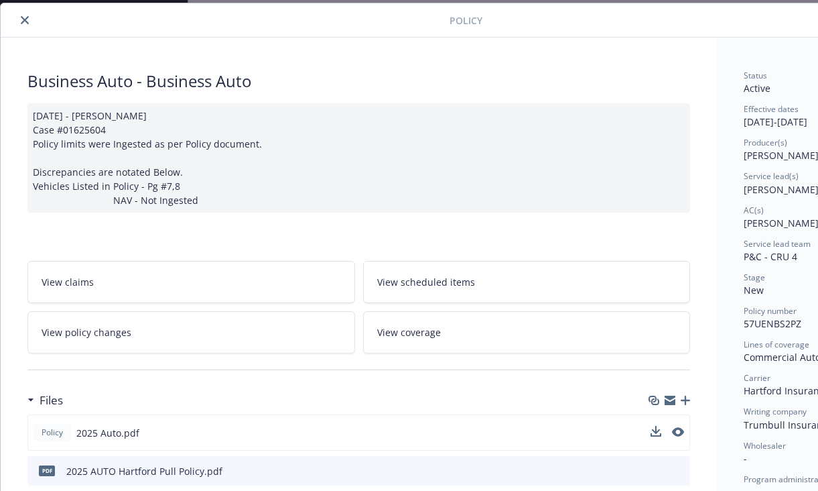  Describe the element at coordinates (757, 377) in the screenshot. I see `span: Carrier` at that location.